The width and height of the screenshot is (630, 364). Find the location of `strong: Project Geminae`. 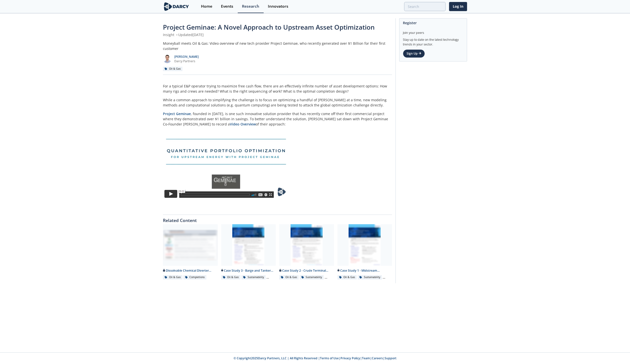

strong: Project Geminae is located at coordinates (177, 114).